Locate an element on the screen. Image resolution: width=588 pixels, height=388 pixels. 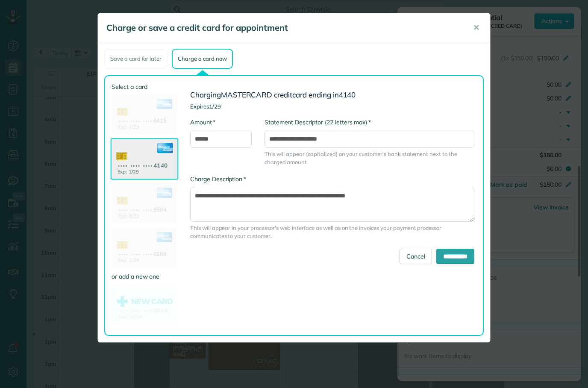
label: Charge Description is located at coordinates (218, 179).